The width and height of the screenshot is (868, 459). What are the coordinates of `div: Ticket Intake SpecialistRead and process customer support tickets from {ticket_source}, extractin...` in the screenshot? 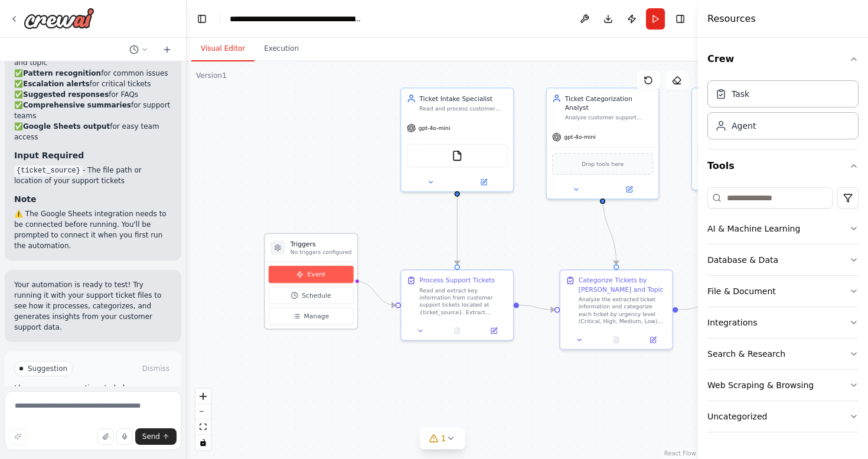 It's located at (457, 140).